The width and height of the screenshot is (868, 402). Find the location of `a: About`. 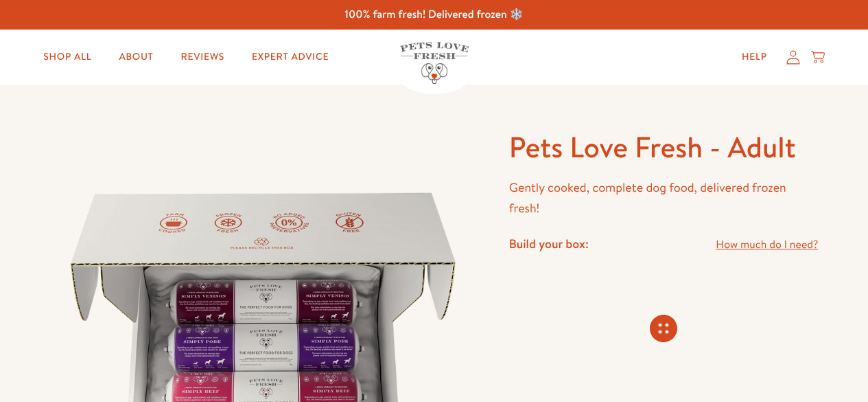

a: About is located at coordinates (136, 57).